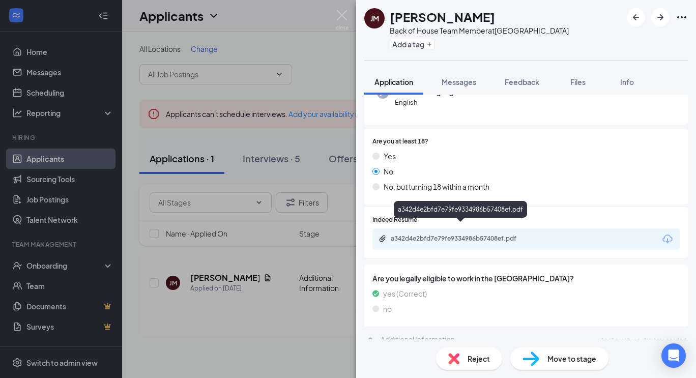 The height and width of the screenshot is (378, 696). What do you see at coordinates (430, 44) in the screenshot?
I see `svg: Plus` at bounding box center [430, 44].